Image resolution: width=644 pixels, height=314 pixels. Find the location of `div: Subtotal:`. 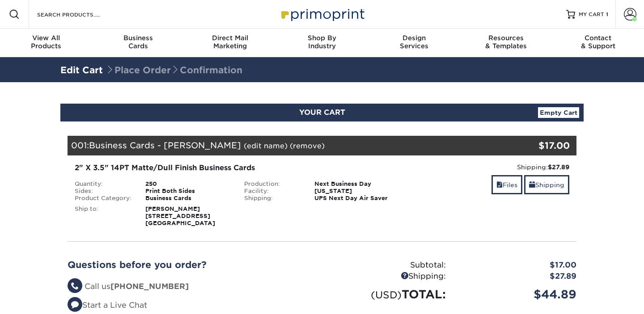

div: Subtotal: is located at coordinates (387, 266).